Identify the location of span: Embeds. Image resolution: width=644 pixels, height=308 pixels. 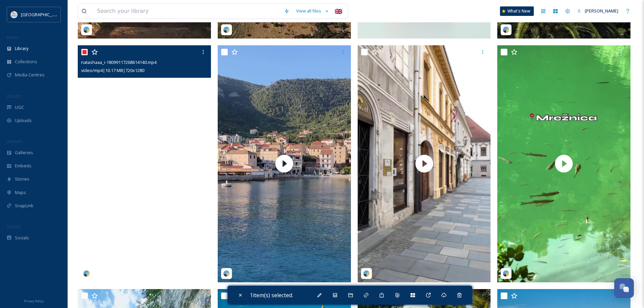
(23, 165).